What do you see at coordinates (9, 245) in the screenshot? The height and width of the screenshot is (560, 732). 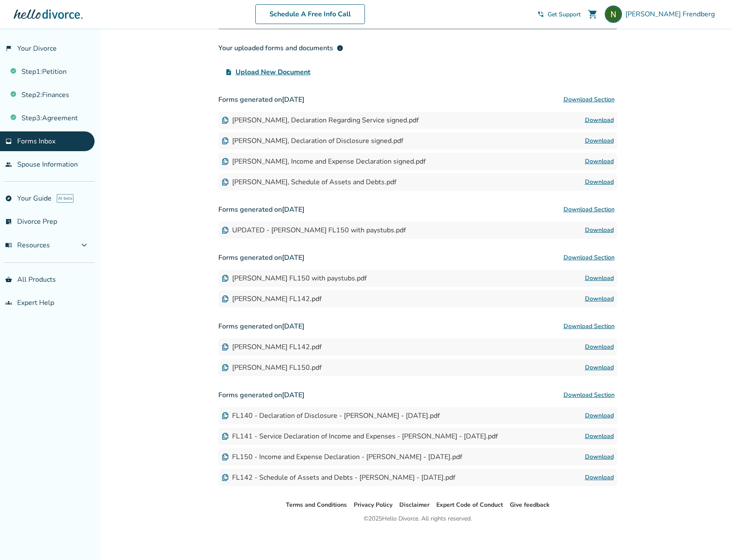 I see `span: menu_book` at bounding box center [9, 245].